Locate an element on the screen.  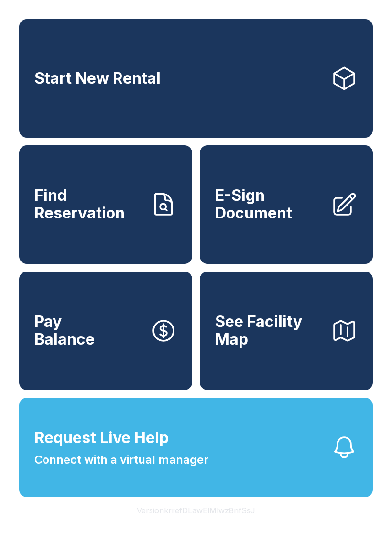
button: See Facility Map is located at coordinates (286, 331).